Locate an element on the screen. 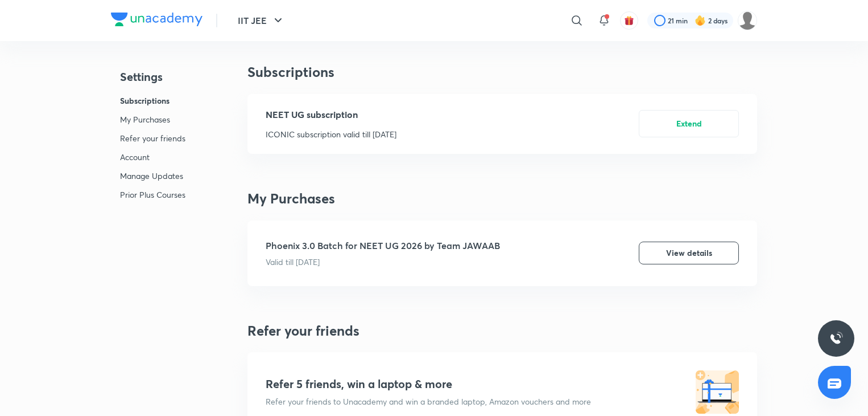 The width and height of the screenshot is (868, 416). img: ttu is located at coordinates (836, 339).